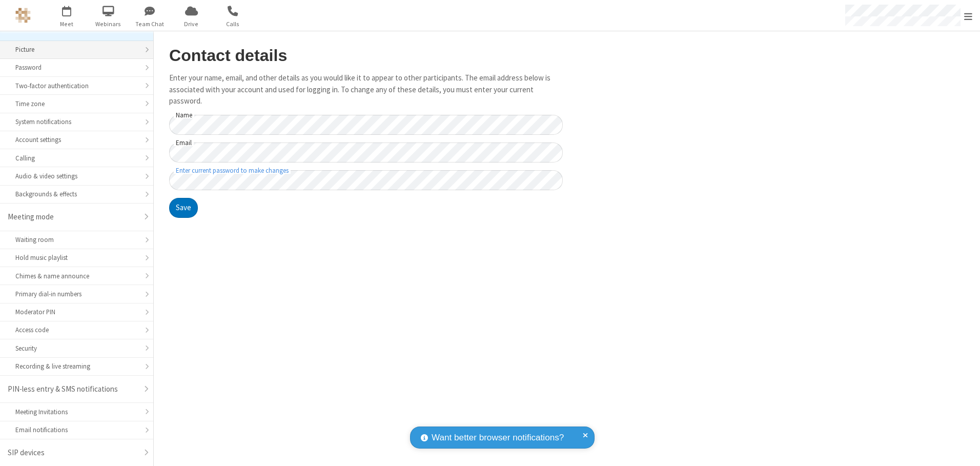 The height and width of the screenshot is (466, 980). I want to click on div: Meeting mode, so click(73, 217).